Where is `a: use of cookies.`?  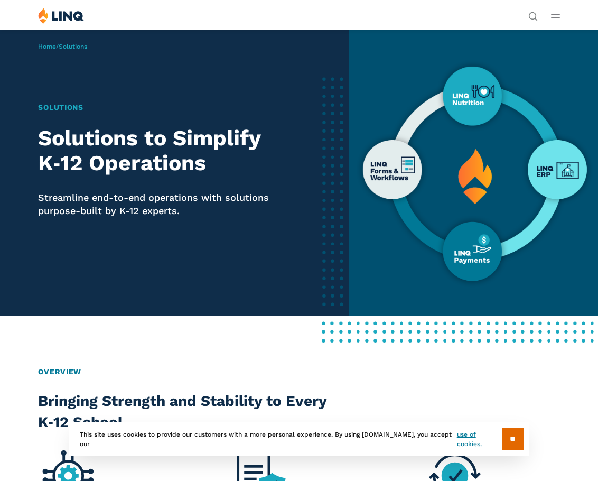
a: use of cookies. is located at coordinates (479, 439).